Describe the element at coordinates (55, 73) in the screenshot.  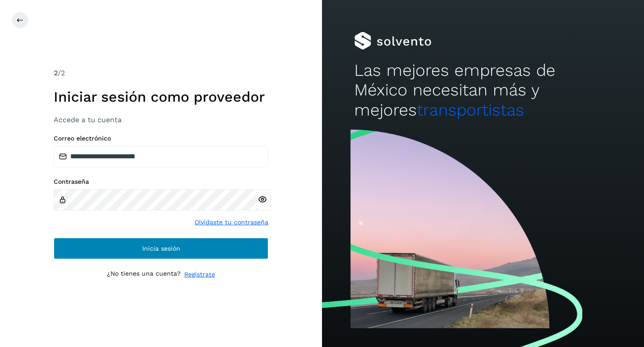
I see `span: 2` at that location.